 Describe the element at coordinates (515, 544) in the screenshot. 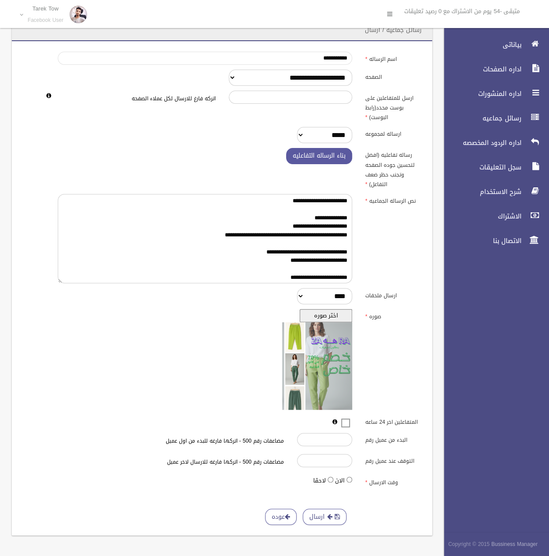

I see `strong: Bussiness Manager` at that location.